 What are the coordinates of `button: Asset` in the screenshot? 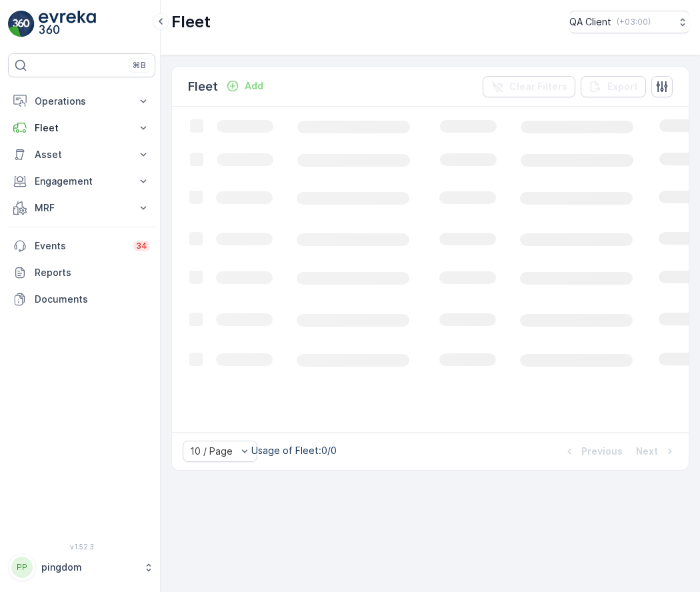 It's located at (82, 154).